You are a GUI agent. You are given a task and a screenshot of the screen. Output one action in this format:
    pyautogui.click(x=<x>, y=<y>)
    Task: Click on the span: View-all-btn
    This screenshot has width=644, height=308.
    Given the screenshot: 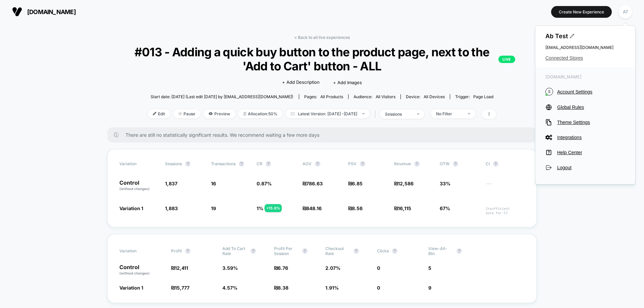 What is the action you would take?
    pyautogui.click(x=441, y=251)
    